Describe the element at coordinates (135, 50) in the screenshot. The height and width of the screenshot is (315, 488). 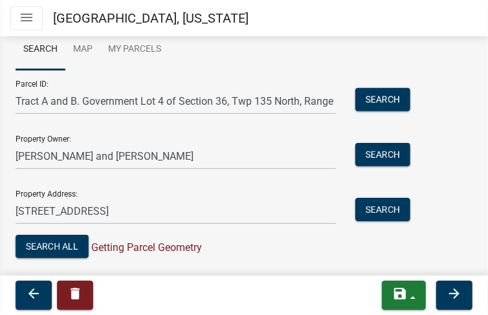
I see `a: My Parcels` at that location.